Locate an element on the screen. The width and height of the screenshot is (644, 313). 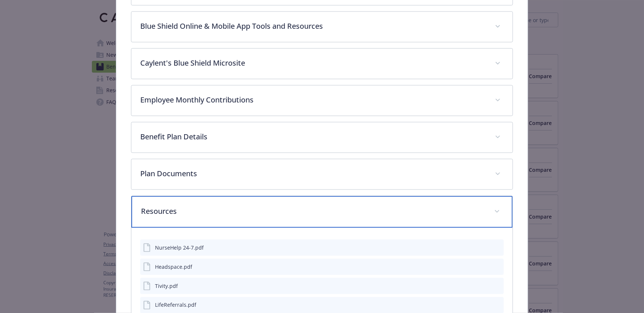
div: Benefit Plan Details is located at coordinates (322, 138).